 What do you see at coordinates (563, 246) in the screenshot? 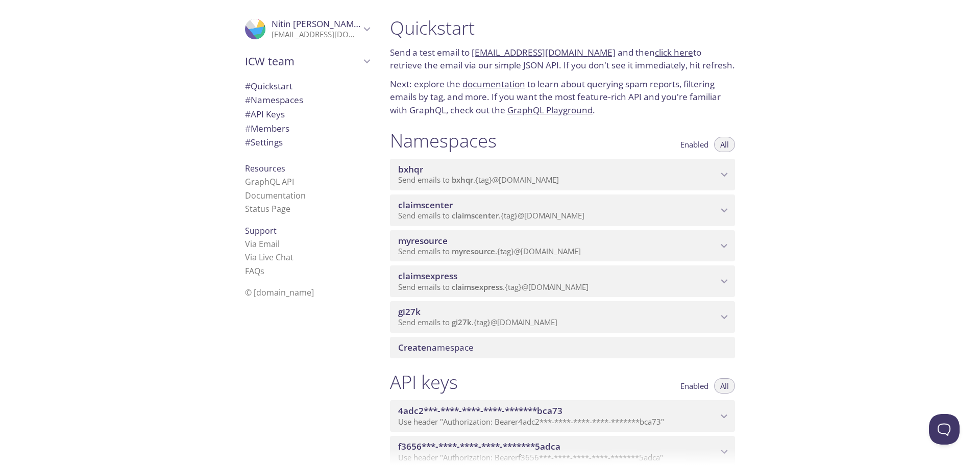
I see `div: myresource namespace` at bounding box center [563, 246].